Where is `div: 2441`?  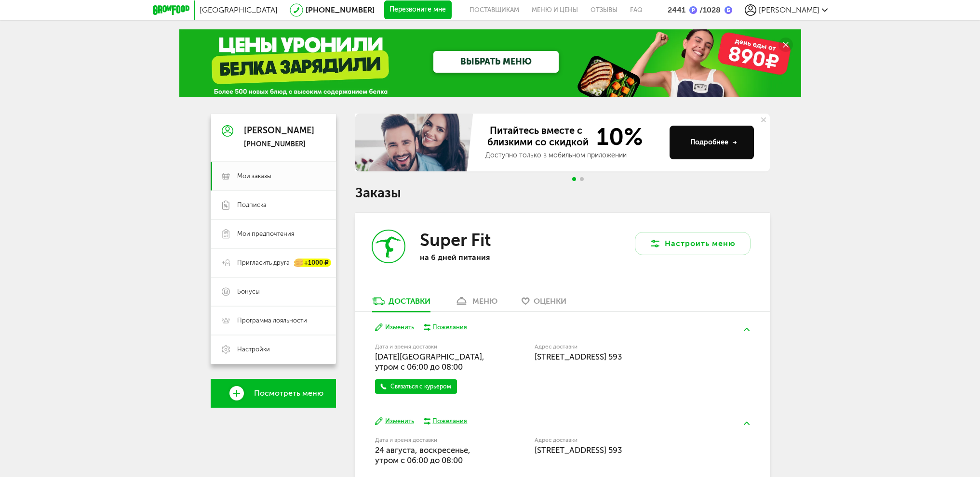
div: 2441 is located at coordinates (676, 10).